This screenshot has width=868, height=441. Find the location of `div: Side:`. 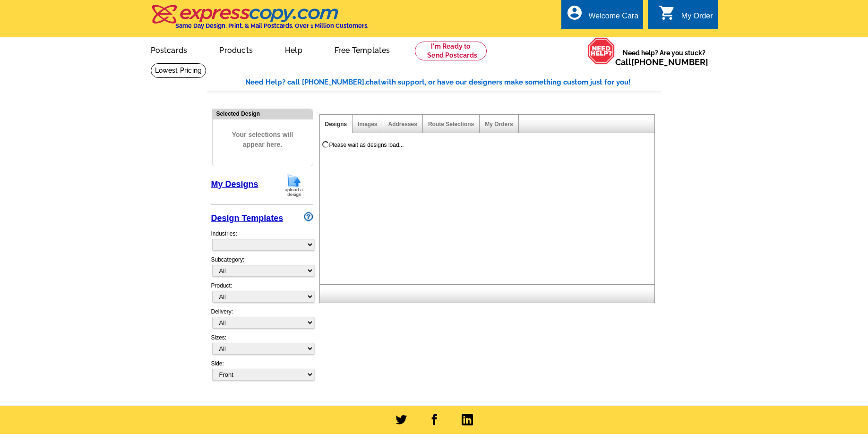

div: Side: is located at coordinates (262, 370).